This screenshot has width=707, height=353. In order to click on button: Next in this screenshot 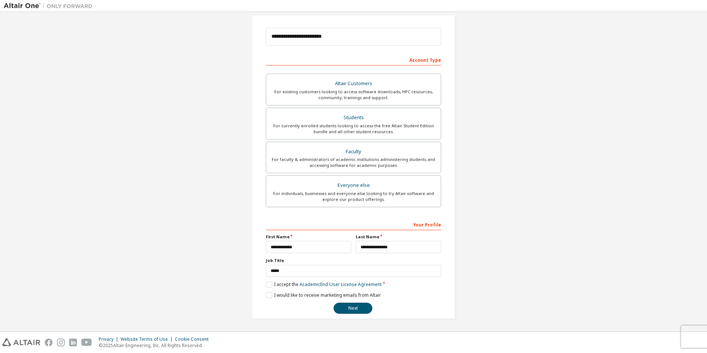, I will do `click(353, 308)`.